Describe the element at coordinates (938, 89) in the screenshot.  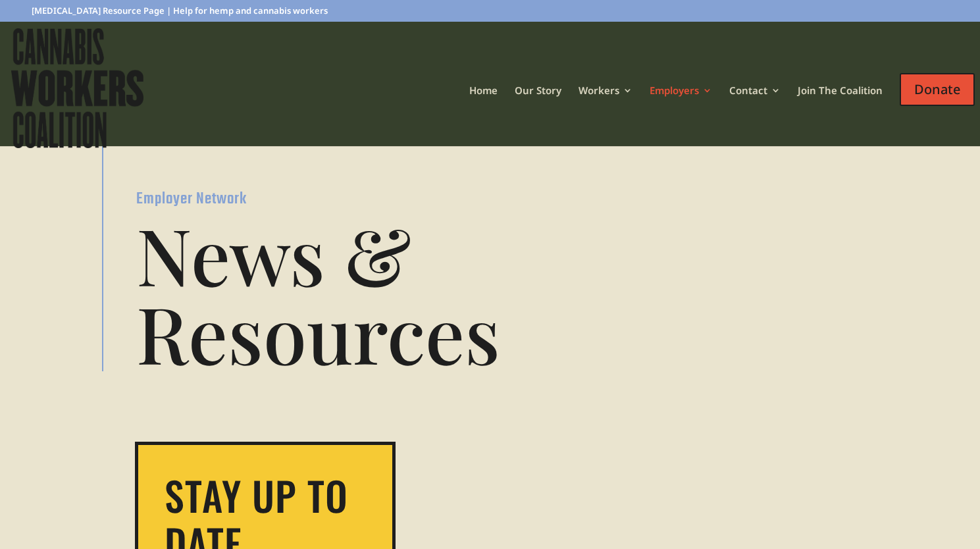
I see `span: Donate` at that location.